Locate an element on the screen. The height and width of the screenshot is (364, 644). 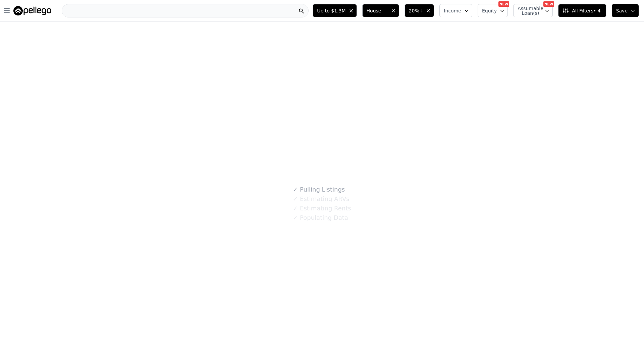
div: Pulling Listings is located at coordinates (319, 189).